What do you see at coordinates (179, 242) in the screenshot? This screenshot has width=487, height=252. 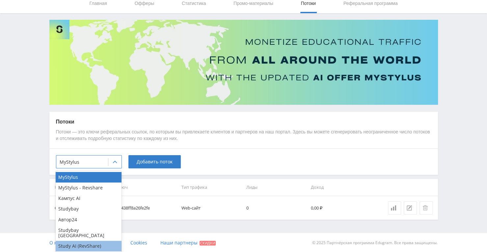 I see `span: Наши партнеры` at bounding box center [179, 242].